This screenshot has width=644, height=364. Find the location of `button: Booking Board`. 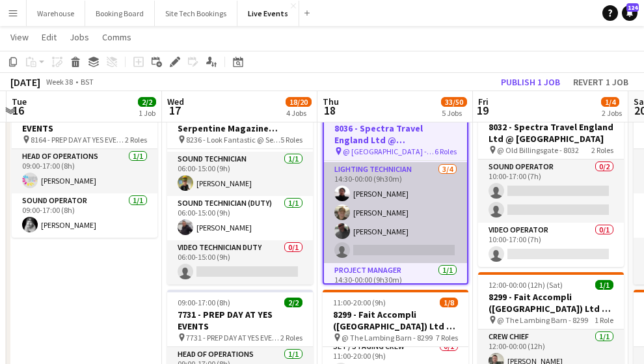

button: Booking Board is located at coordinates (120, 13).